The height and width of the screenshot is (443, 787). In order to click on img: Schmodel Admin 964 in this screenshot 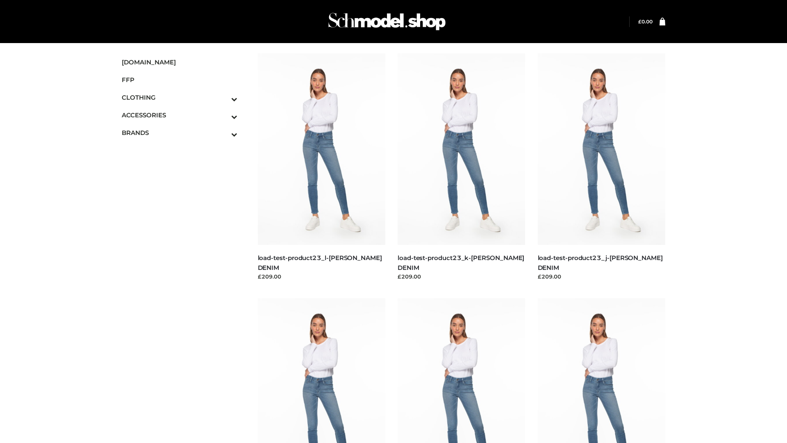, I will do `click(387, 21)`.